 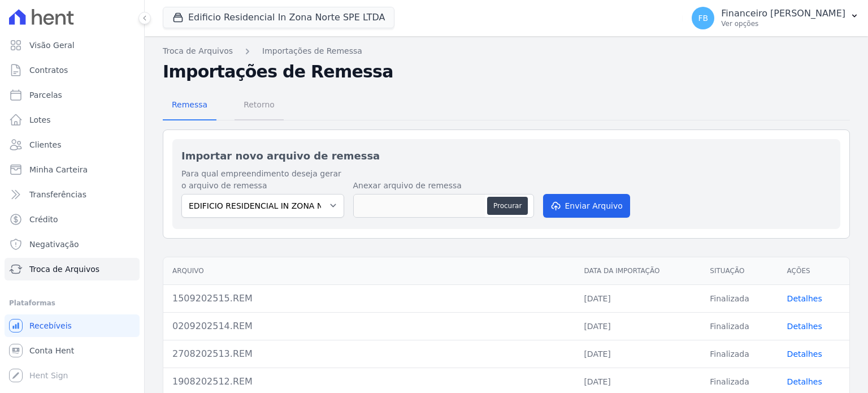 What do you see at coordinates (72, 70) in the screenshot?
I see `a: Contratos` at bounding box center [72, 70].